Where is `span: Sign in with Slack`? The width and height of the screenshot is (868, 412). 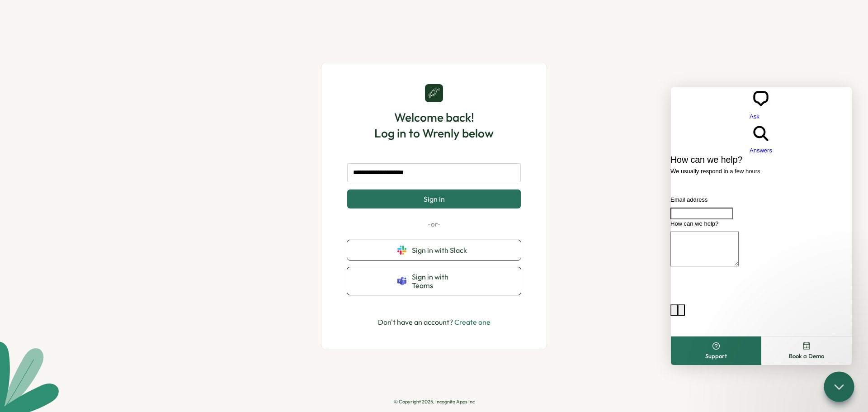 span: Sign in with Slack is located at coordinates (441, 250).